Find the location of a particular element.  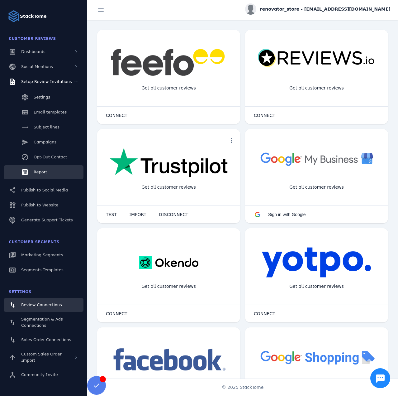

span: Segmentation & Ads Connections is located at coordinates (42, 322).